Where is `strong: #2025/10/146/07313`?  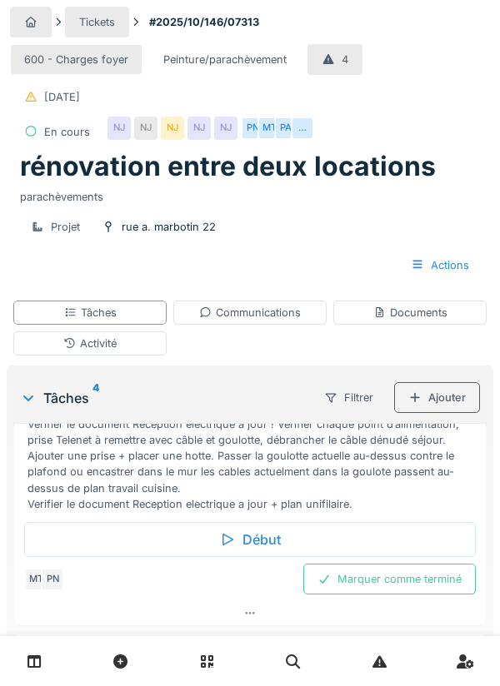 strong: #2025/10/146/07313 is located at coordinates (204, 22).